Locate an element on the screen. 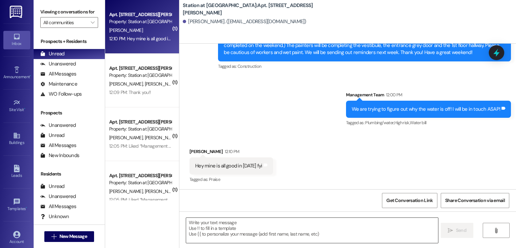 This screenshot has width=516, height=248. div: Prospects + Residents is located at coordinates (69, 41).